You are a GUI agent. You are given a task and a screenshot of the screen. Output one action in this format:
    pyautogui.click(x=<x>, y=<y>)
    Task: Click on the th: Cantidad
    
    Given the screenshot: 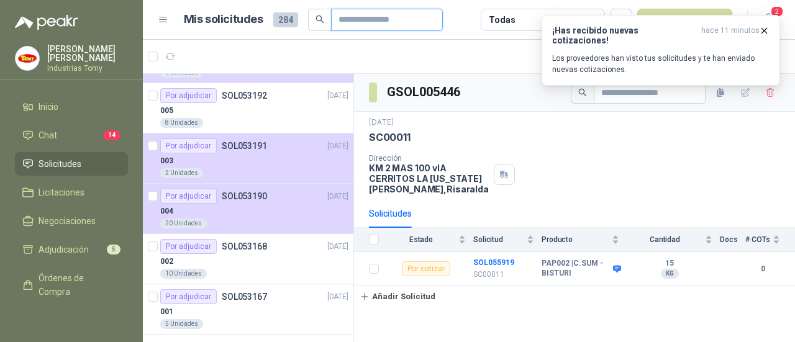 What is the action you would take?
    pyautogui.click(x=674, y=240)
    